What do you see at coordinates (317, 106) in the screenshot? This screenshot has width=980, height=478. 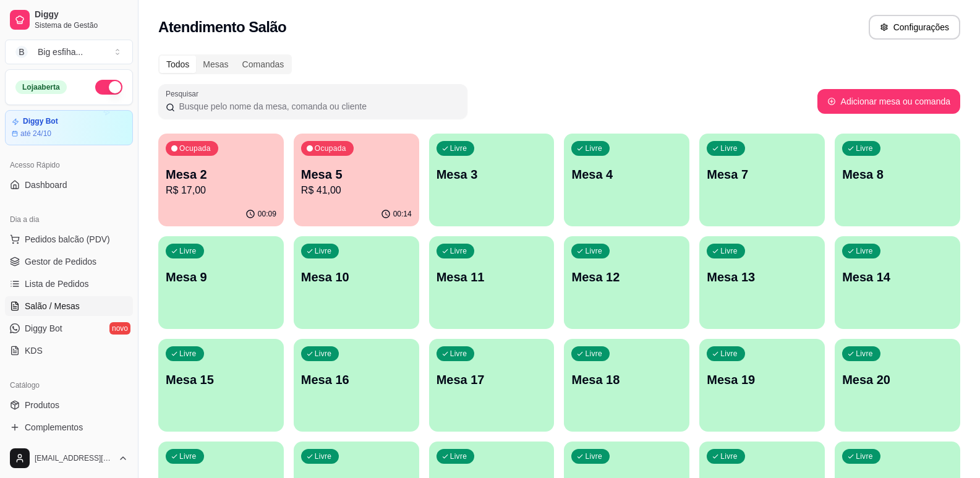 I see `input: Pesquisar` at bounding box center [317, 106].